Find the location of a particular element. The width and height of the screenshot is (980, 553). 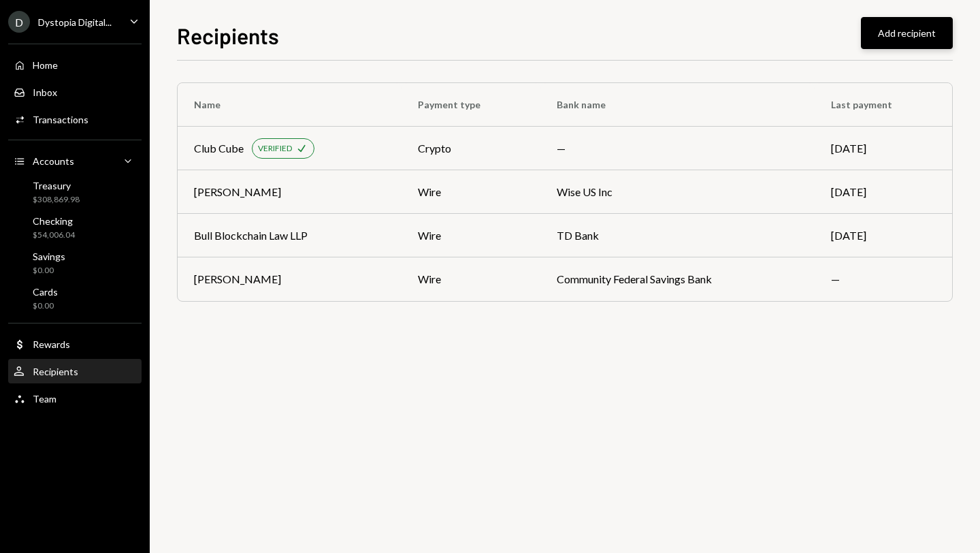

th: Bank name is located at coordinates (677, 105).